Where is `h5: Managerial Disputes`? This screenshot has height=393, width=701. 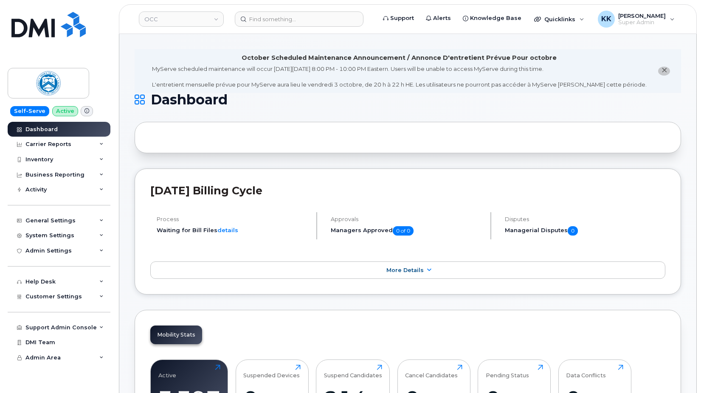
h5: Managerial Disputes is located at coordinates (585, 231).